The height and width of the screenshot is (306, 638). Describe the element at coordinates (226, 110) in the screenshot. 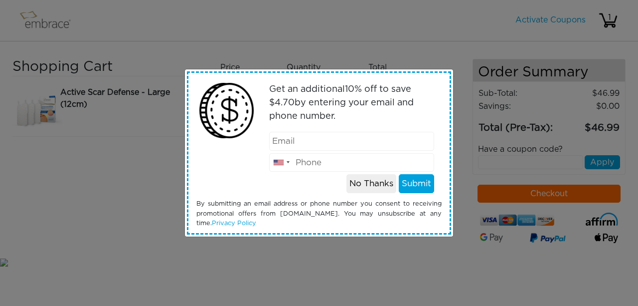

I see `img: money2.png` at that location.